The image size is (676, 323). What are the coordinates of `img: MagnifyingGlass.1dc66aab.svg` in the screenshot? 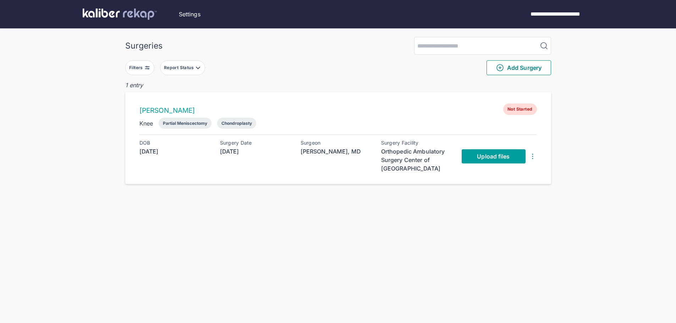 It's located at (544, 46).